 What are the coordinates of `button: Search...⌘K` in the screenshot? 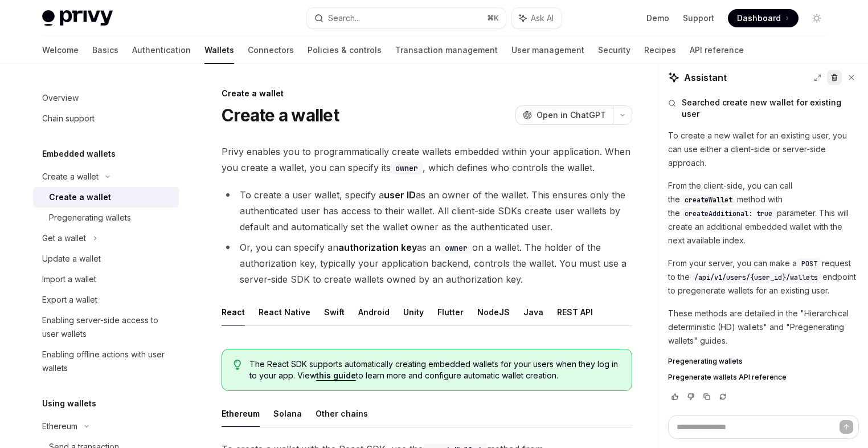 It's located at (406, 18).